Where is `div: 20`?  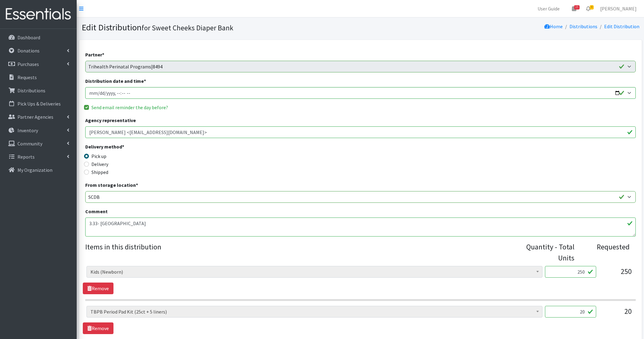
div: 20 is located at coordinates (616, 314).